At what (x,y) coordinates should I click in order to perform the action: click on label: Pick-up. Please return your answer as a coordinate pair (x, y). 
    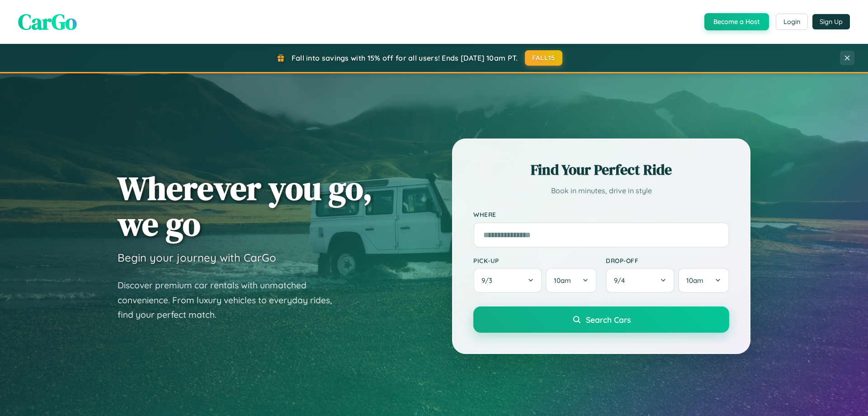
    Looking at the image, I should click on (535, 260).